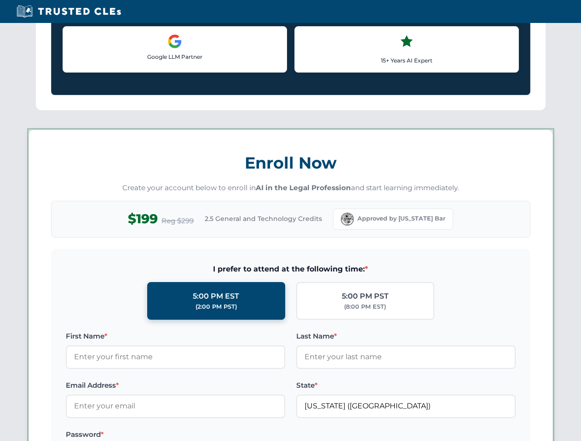 This screenshot has width=581, height=441. What do you see at coordinates (406, 337) in the screenshot?
I see `label: Last Name` at bounding box center [406, 337].